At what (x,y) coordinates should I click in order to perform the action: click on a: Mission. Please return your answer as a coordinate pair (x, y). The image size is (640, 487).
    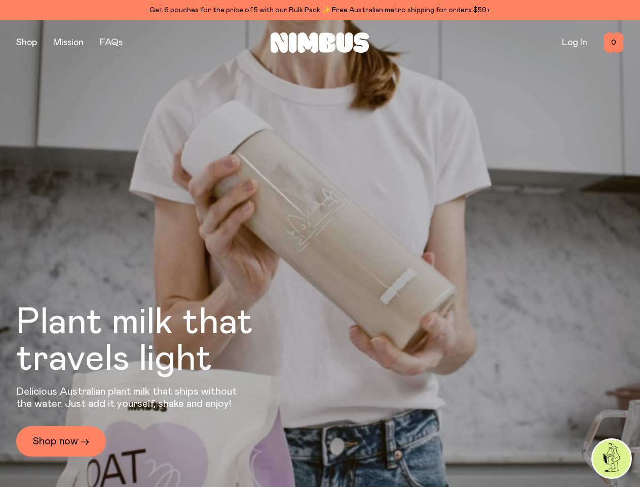
    Looking at the image, I should click on (68, 43).